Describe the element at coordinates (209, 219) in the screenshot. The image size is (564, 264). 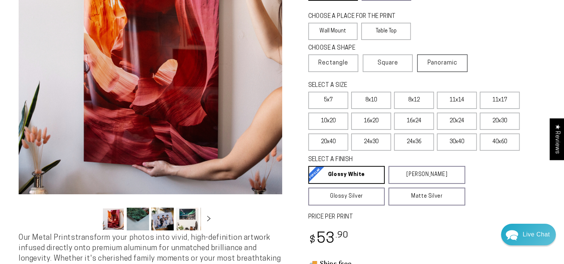
I see `button: Slide right` at that location.